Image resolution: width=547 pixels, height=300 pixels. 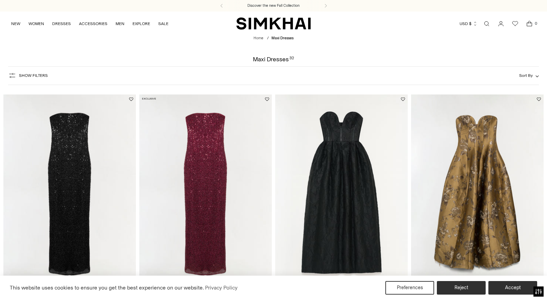 What do you see at coordinates (163, 24) in the screenshot?
I see `a: SALE` at bounding box center [163, 24].